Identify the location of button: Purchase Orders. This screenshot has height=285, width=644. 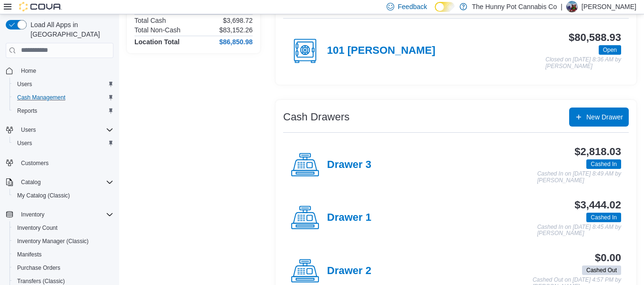
(63, 268).